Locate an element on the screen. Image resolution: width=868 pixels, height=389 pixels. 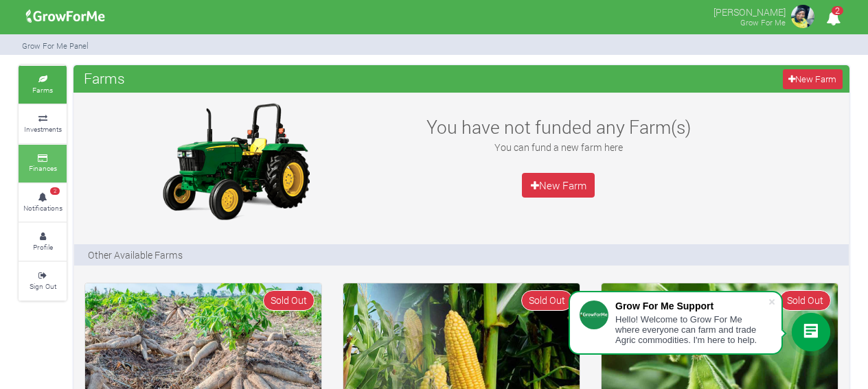
span: Farms is located at coordinates (105, 78).